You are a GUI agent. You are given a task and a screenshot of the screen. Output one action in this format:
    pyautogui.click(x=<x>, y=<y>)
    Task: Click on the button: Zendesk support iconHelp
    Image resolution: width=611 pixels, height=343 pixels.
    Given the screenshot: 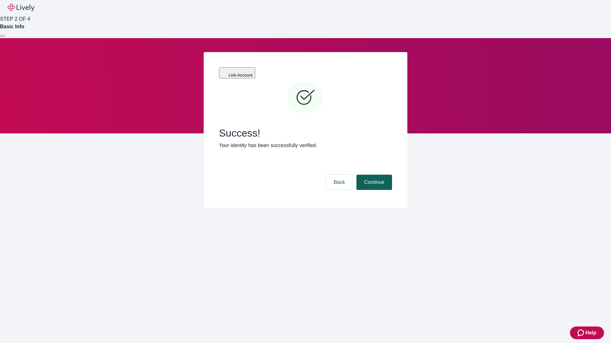 What is the action you would take?
    pyautogui.click(x=586, y=333)
    